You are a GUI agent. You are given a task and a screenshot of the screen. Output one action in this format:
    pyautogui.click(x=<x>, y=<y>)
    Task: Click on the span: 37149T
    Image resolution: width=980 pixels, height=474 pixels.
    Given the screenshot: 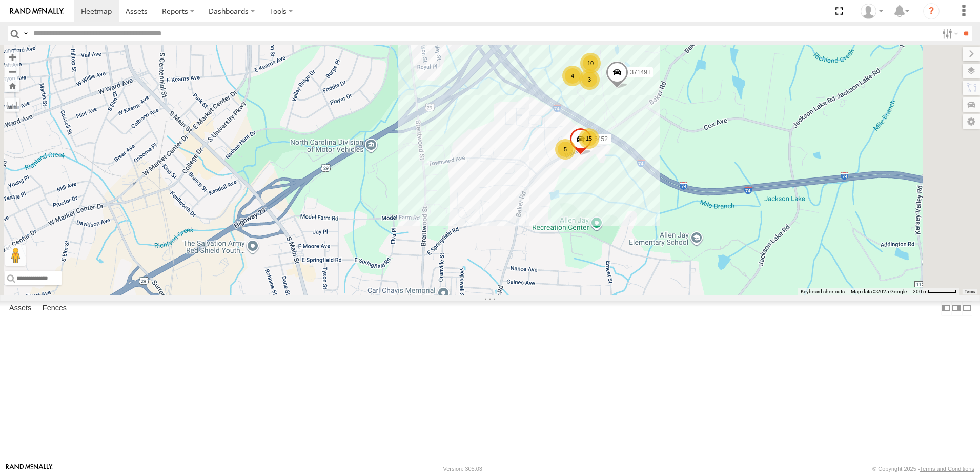 What is the action you would take?
    pyautogui.click(x=641, y=72)
    